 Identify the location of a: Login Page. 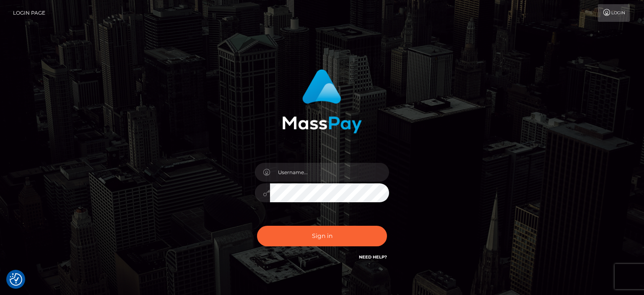
(29, 13).